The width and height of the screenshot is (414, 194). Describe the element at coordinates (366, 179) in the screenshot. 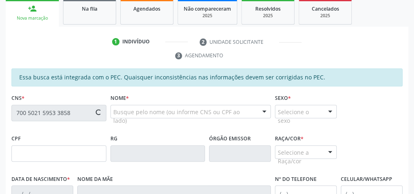

I see `label: Celular/WhatsApp` at that location.